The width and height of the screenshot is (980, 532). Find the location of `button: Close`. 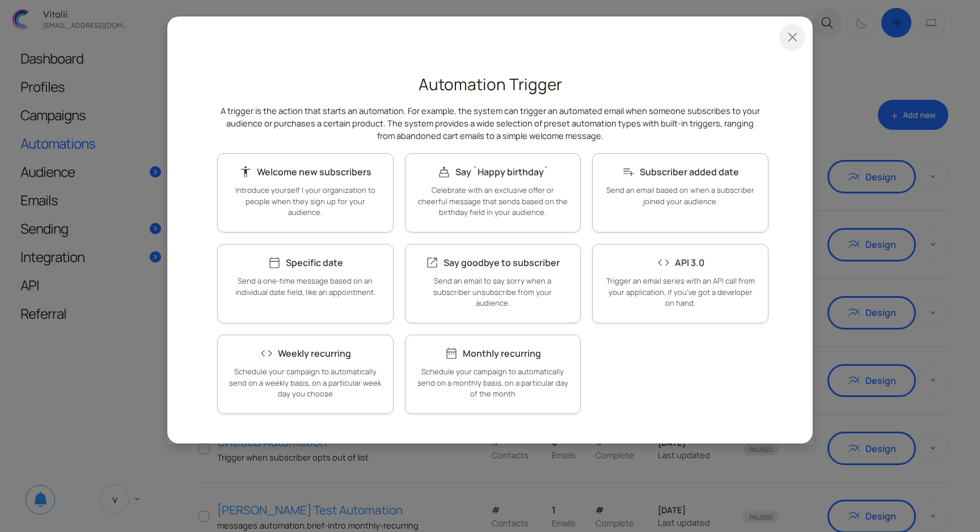

button: Close is located at coordinates (792, 37).